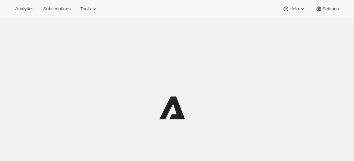 The width and height of the screenshot is (354, 161). What do you see at coordinates (331, 9) in the screenshot?
I see `span: Settings` at bounding box center [331, 9].